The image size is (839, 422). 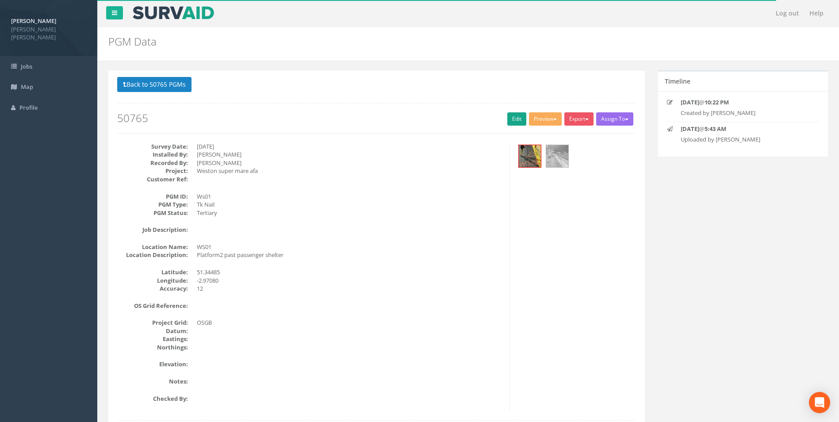 I want to click on img: 7C12D9FC-BFE5-4E58-8AEA-59B526CD8A96_6F554FC5-4885-49DC-8C94-2E5A836A6C9A_thumb.jpg, so click(x=530, y=156).